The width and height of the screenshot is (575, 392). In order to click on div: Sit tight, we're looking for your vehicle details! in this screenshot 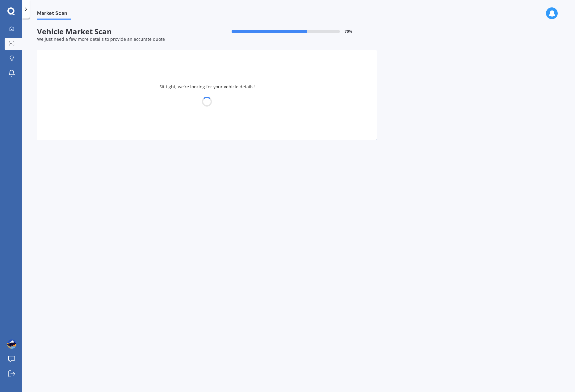, I will do `click(207, 95)`.